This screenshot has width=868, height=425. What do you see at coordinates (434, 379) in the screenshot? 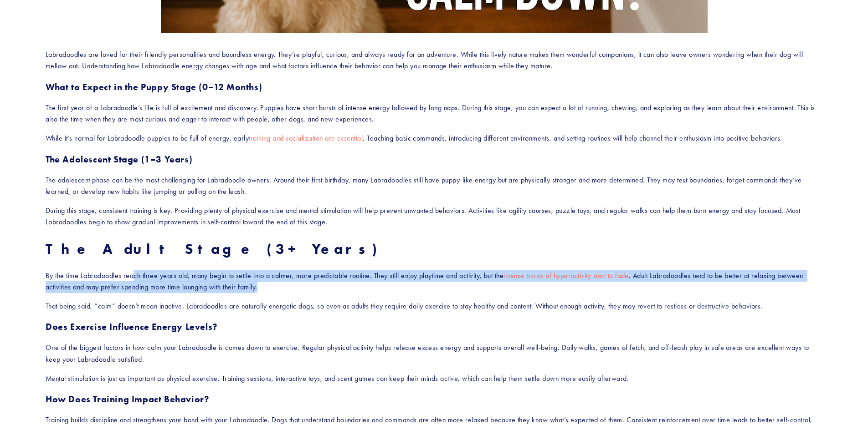
I see `p: Mental stimulation is just as important as physical exercise. Training sessions, interactive toys...` at bounding box center [434, 379].